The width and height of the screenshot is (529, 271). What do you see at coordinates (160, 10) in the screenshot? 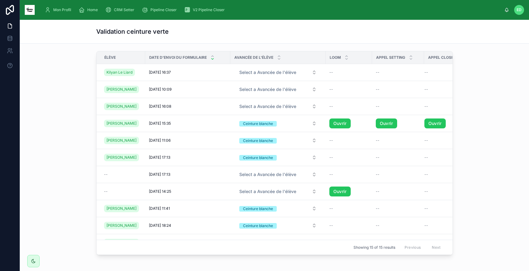
I see `a: Pipeline Closer` at bounding box center [160, 10].